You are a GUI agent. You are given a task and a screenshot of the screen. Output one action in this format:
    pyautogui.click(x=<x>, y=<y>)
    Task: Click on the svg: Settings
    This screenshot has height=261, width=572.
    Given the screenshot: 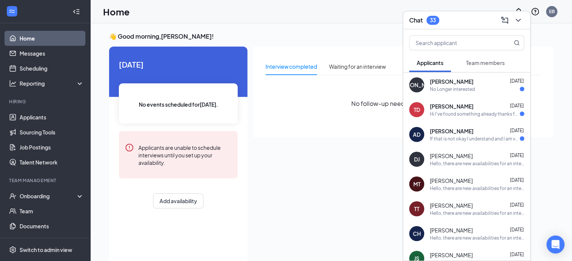 What is the action you would take?
    pyautogui.click(x=13, y=250)
    